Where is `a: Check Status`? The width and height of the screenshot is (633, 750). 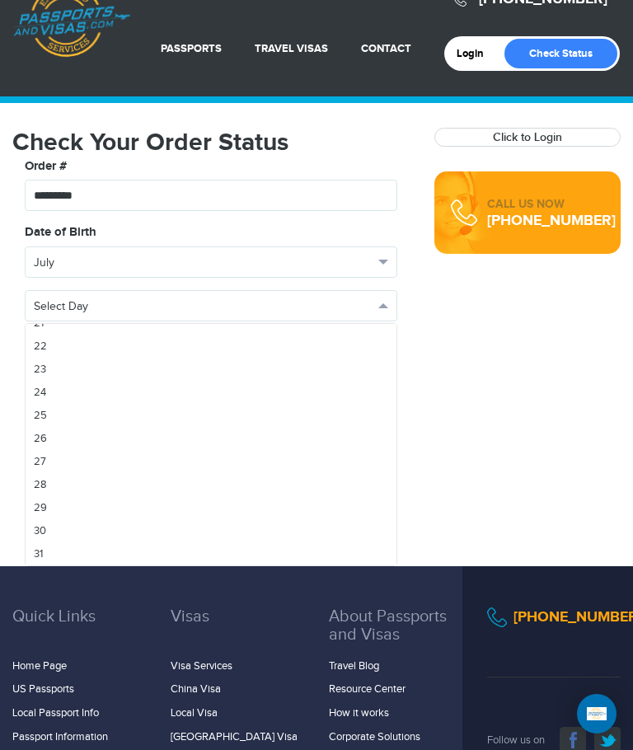 a: Check Status is located at coordinates (561, 54).